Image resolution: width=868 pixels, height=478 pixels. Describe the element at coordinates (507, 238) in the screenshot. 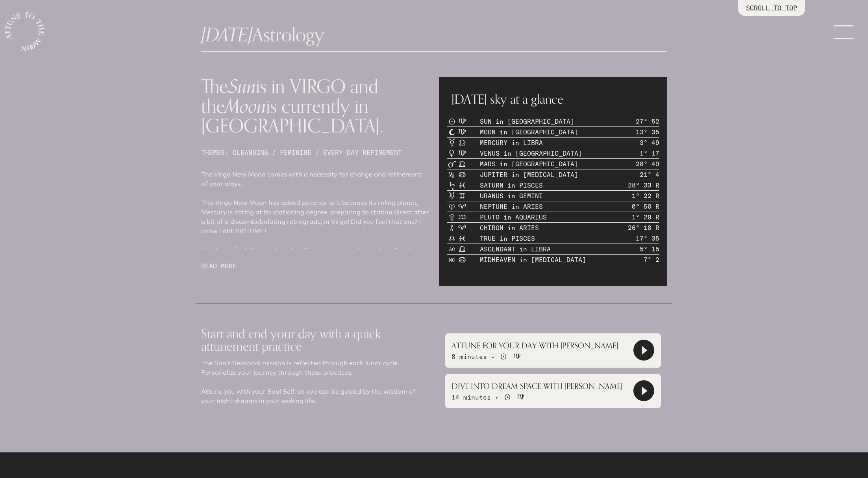

I see `p: TRUE in PISCES` at that location.